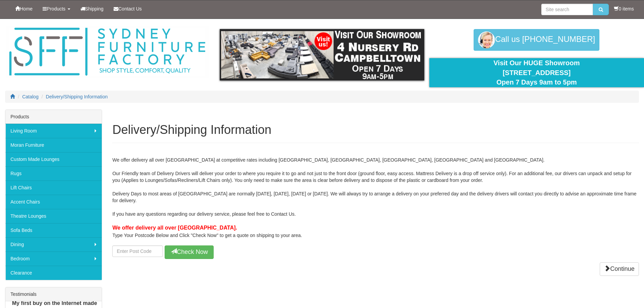  Describe the element at coordinates (77, 97) in the screenshot. I see `span: Delivery/Shipping Information` at that location.